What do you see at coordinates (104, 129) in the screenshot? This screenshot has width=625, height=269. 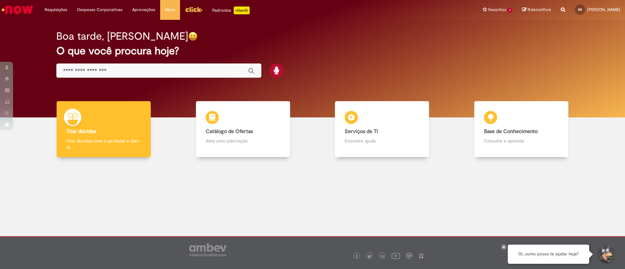 I see `a: Tirar dúvidas Tirar dúvidas com Lupi Assist e Gen Ai` at bounding box center [104, 129].